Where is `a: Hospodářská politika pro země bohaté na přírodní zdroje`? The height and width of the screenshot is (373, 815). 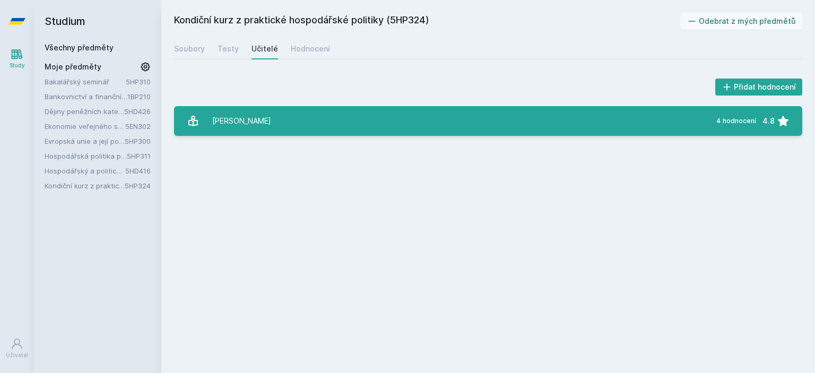
a: Hospodářská politika pro země bohaté na přírodní zdroje is located at coordinates (85, 156).